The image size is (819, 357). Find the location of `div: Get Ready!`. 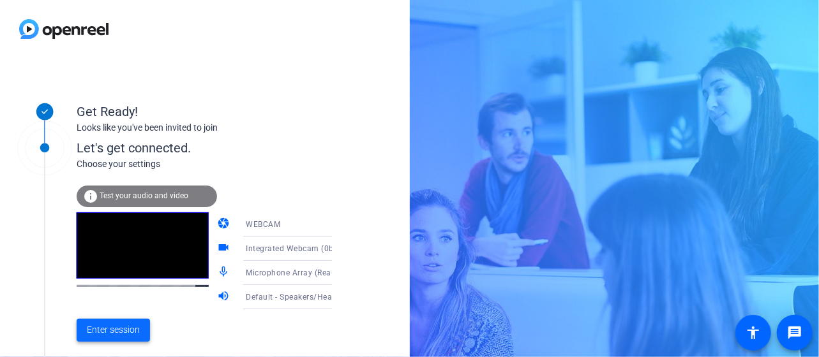

div: Get Ready! is located at coordinates (204, 112).